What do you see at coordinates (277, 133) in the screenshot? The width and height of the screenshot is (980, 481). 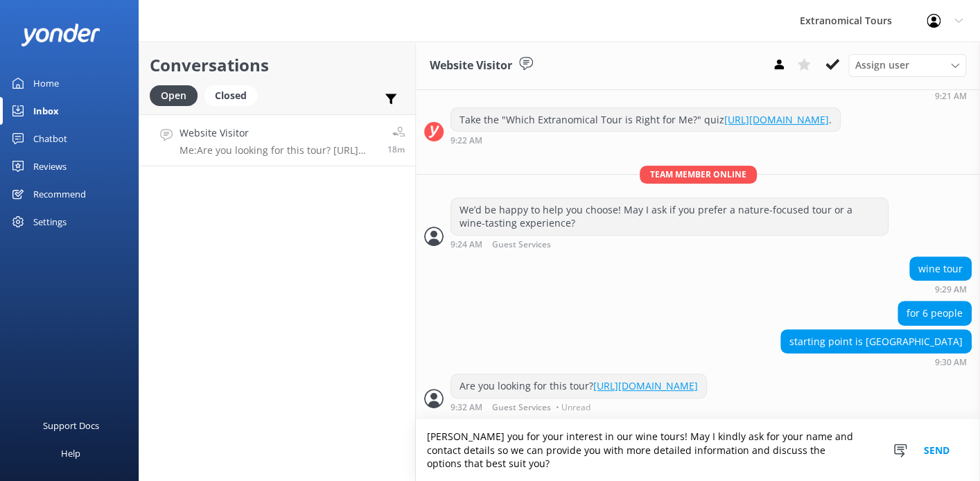 I see `h4: Website Visitor` at bounding box center [277, 133].